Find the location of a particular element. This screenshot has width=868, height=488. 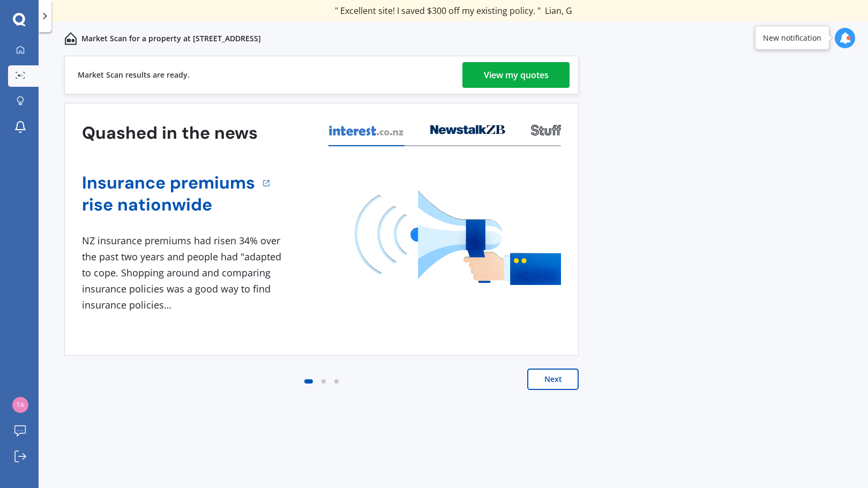

div: View my quotes is located at coordinates (516, 75).